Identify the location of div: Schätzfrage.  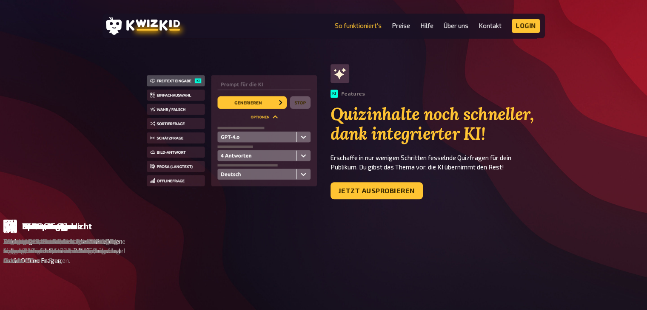
(276, 227).